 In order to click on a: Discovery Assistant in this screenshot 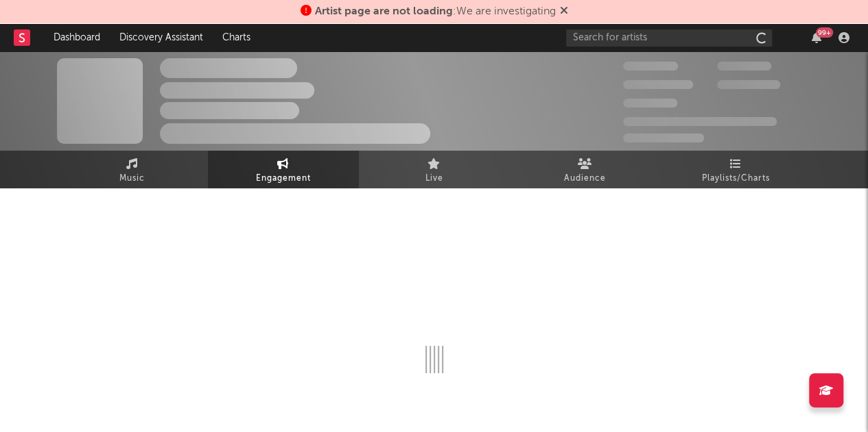, I will do `click(161, 38)`.